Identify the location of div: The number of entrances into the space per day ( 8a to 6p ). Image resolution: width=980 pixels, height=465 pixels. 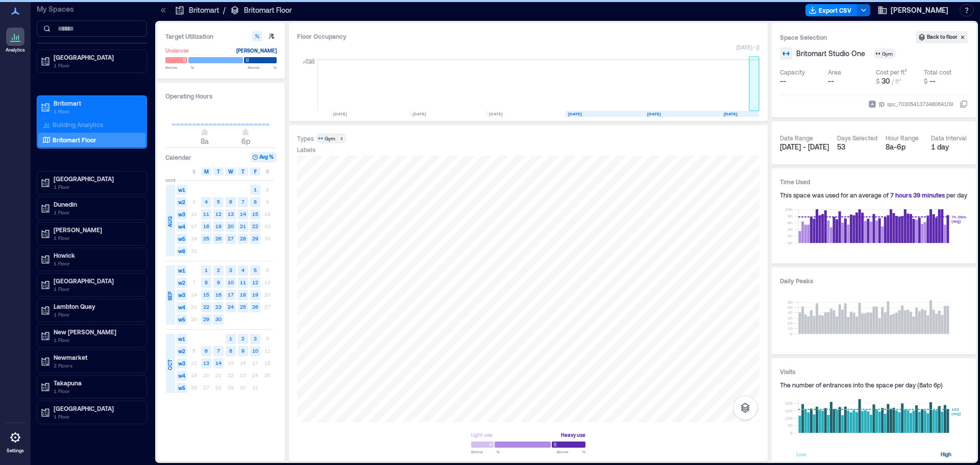
(874, 385).